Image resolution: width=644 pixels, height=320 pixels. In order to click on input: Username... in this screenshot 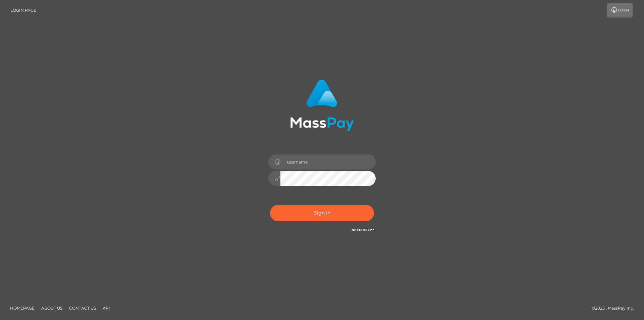, I will do `click(328, 162)`.